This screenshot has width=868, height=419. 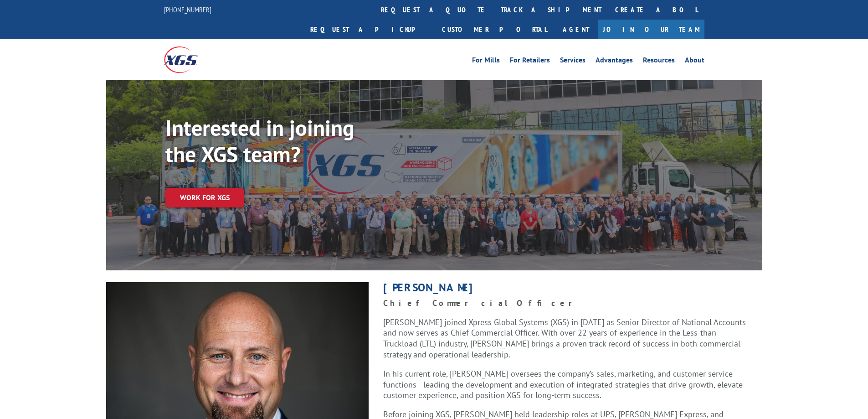 I want to click on a: Resources, so click(x=659, y=62).